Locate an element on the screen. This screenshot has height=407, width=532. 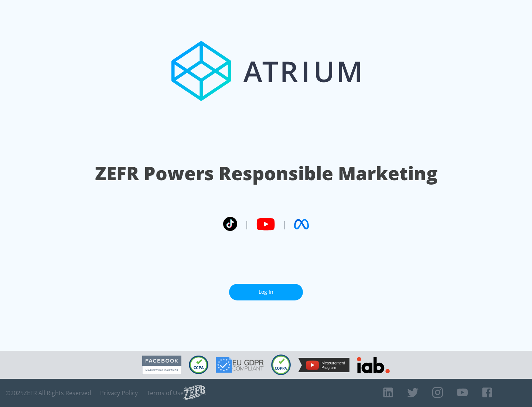
img: COPPA Compliant is located at coordinates (281, 365).